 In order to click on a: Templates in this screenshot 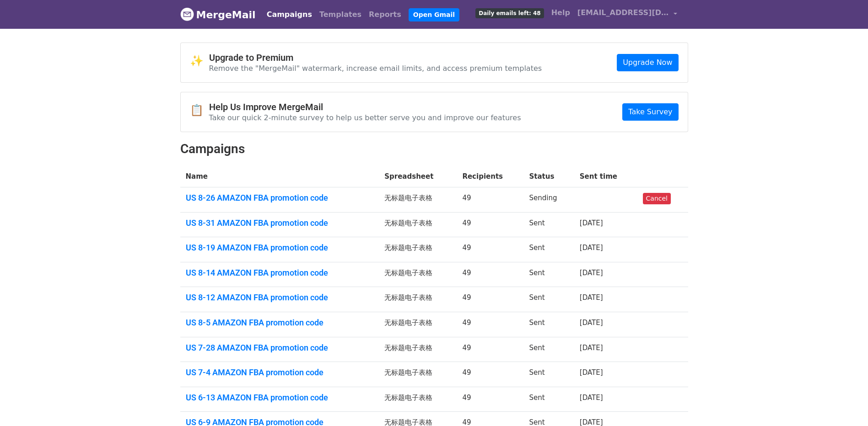, I will do `click(341, 15)`.